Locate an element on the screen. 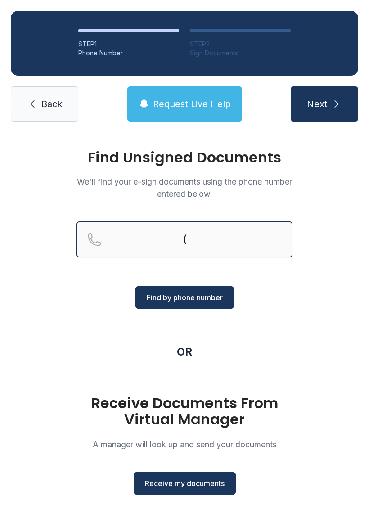 This screenshot has width=369, height=509. span: Back is located at coordinates (52, 104).